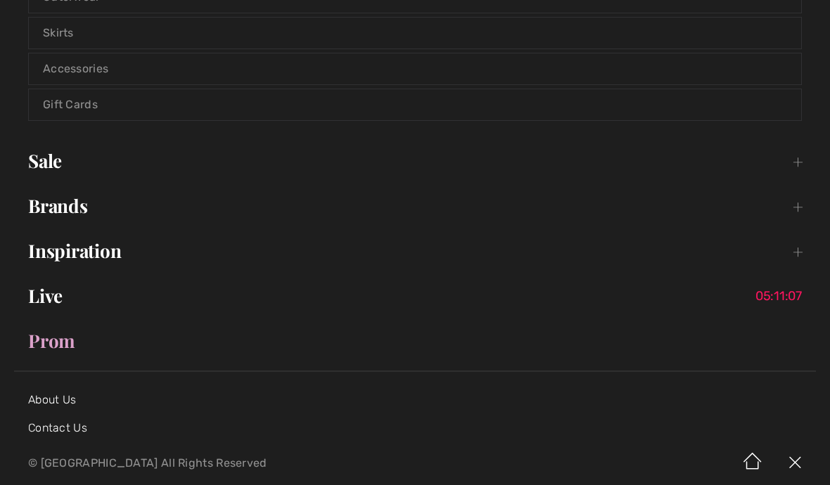 This screenshot has height=485, width=830. I want to click on a: Gift Cards, so click(415, 105).